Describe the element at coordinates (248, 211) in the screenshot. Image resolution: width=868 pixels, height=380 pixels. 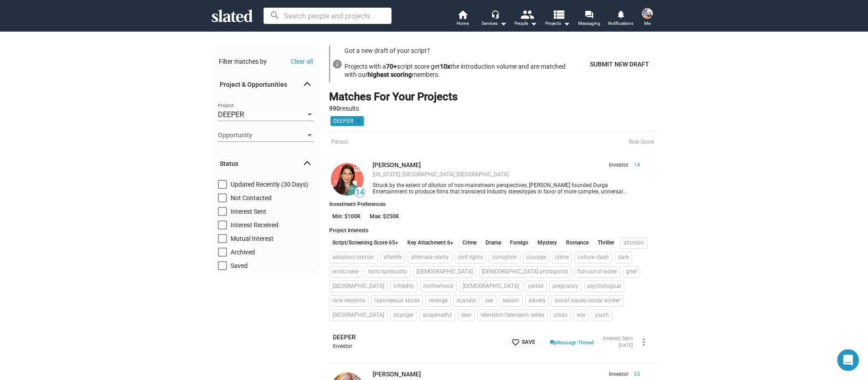
I see `span: Interest Sent` at that location.